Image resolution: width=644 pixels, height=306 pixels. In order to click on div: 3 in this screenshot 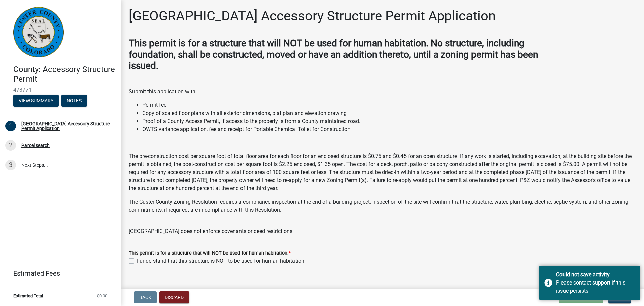, I will do `click(11, 165)`.